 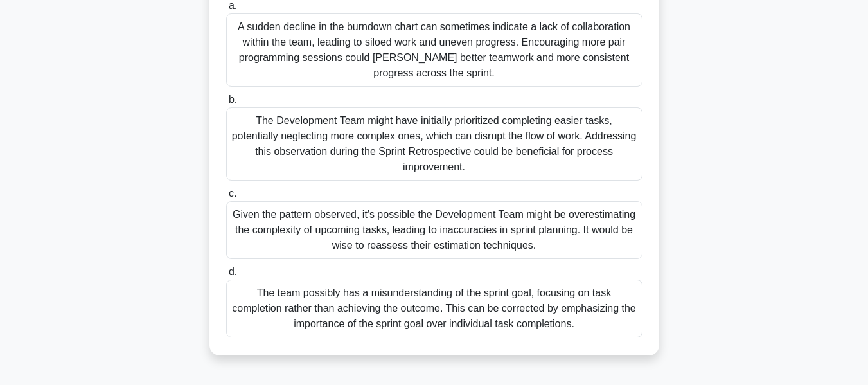 I want to click on span: c., so click(x=232, y=193).